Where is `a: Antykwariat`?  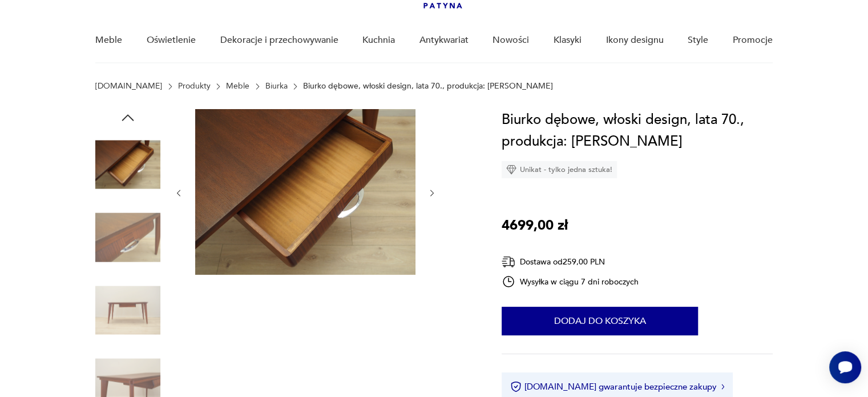
a: Antykwariat is located at coordinates (444, 40).